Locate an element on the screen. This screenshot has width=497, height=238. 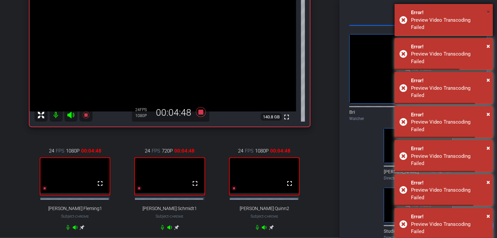
span: 720P is located at coordinates (167, 151).